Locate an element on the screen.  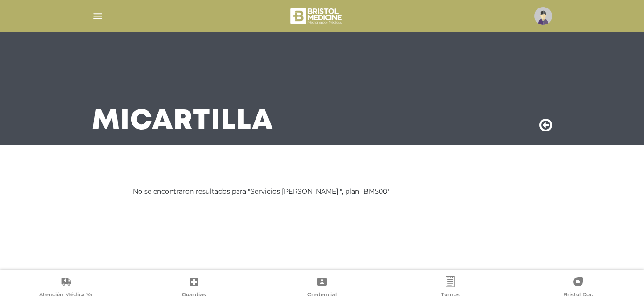
img: profile-placeholder.svg is located at coordinates (543, 16).